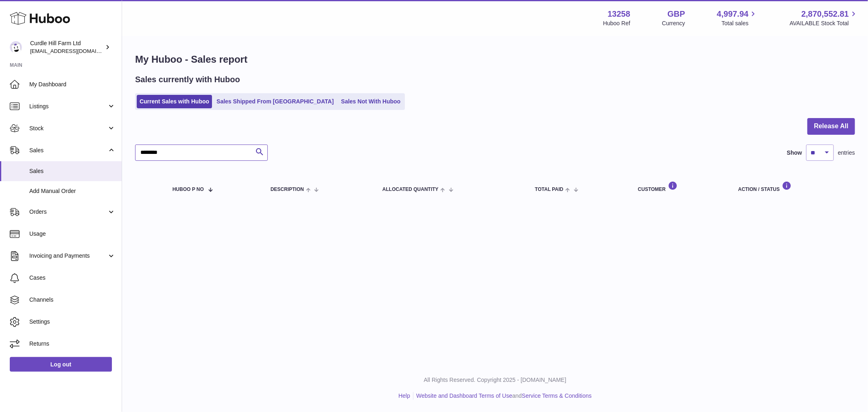 The height and width of the screenshot is (412, 868). Describe the element at coordinates (188, 79) in the screenshot. I see `h2: Sales currently with Huboo` at that location.